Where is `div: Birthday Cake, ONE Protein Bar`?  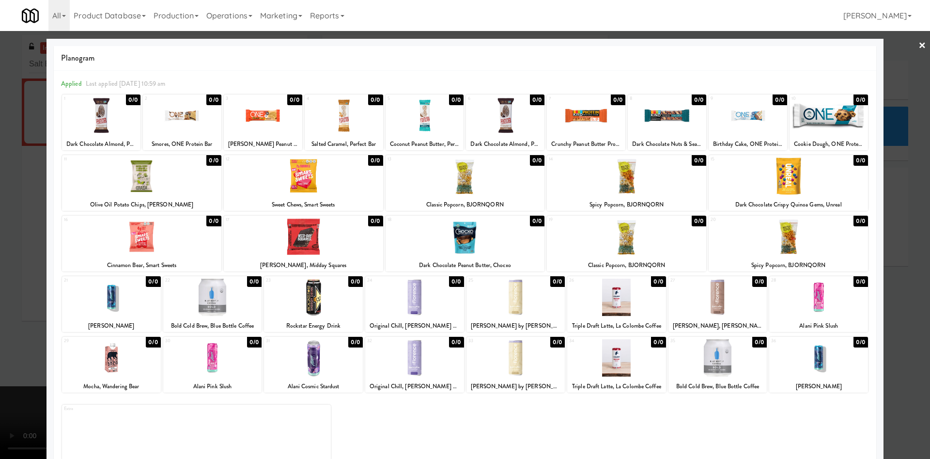
div: Birthday Cake, ONE Protein Bar is located at coordinates (748, 144).